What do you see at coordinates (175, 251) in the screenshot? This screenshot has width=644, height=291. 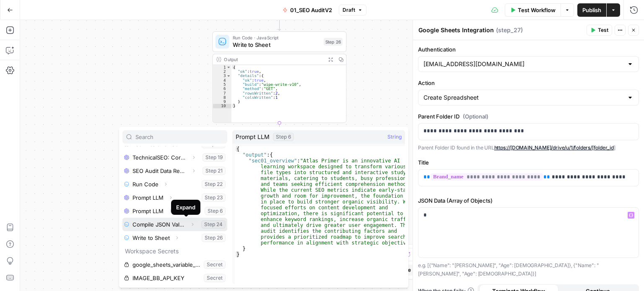 I see `p: Workspace Secrets` at bounding box center [175, 251].